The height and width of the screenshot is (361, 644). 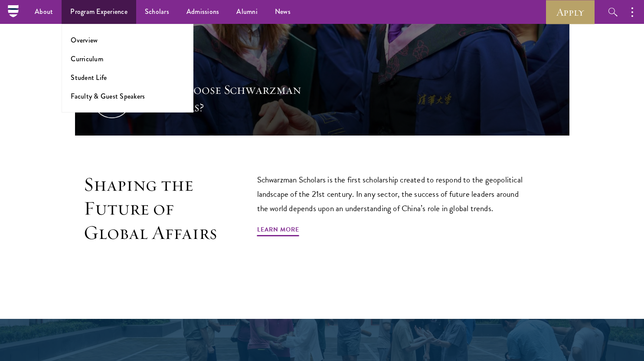 I want to click on h2: Shaping the Future of Global Affairs, so click(x=151, y=208).